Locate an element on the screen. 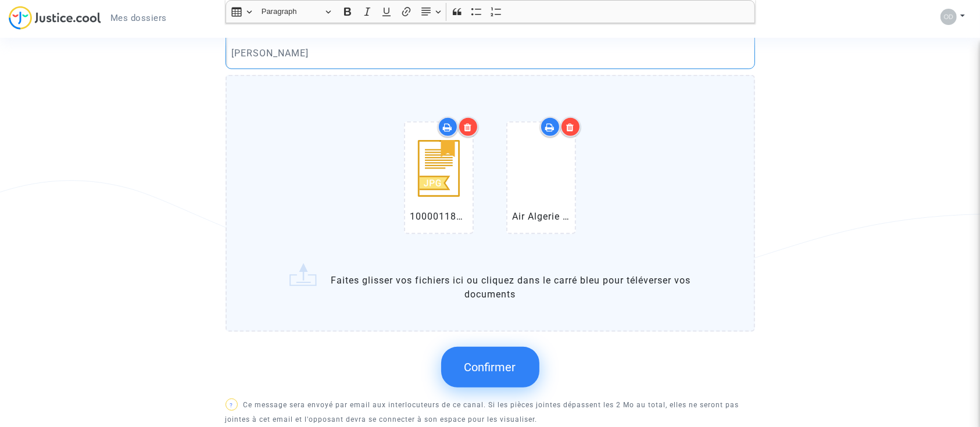 This screenshot has width=980, height=427. span: Confirmer is located at coordinates (490, 367).